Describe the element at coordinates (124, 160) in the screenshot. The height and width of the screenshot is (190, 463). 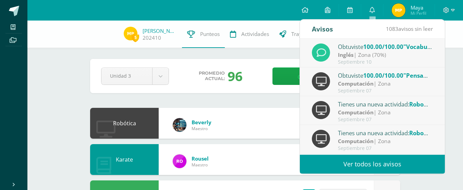
I see `div: Karate` at that location.